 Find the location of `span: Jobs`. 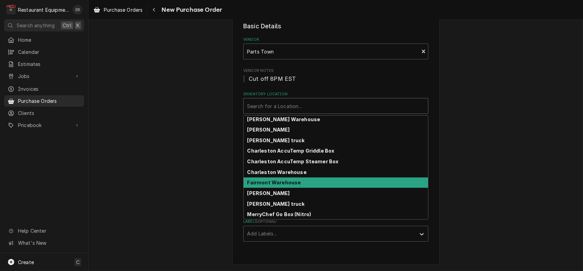

span: Jobs is located at coordinates (44, 76).